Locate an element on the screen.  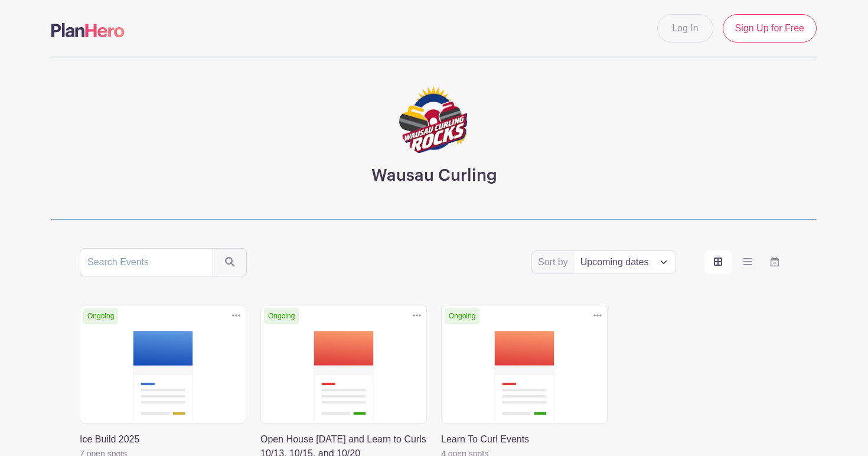
label: Sort by is located at coordinates (554, 262).